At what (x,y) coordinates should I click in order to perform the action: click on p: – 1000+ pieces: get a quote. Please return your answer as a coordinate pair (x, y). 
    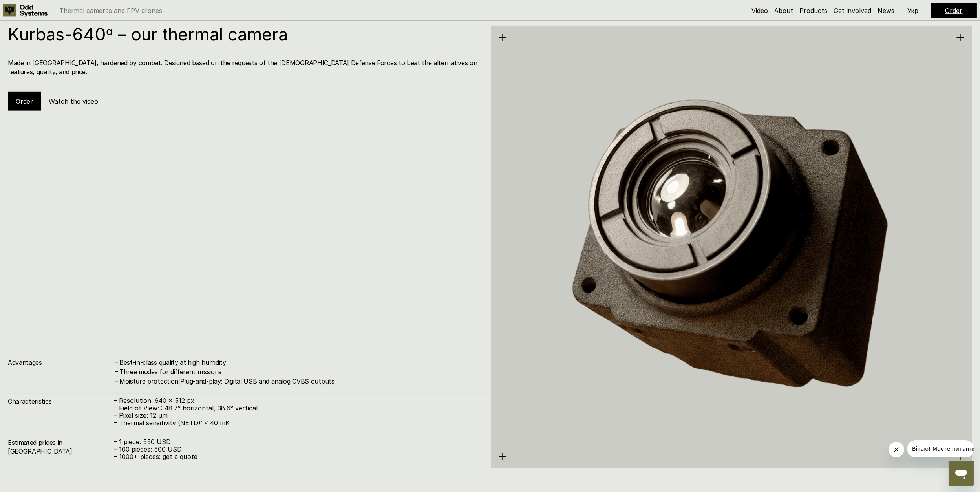
    Looking at the image, I should click on (297, 457).